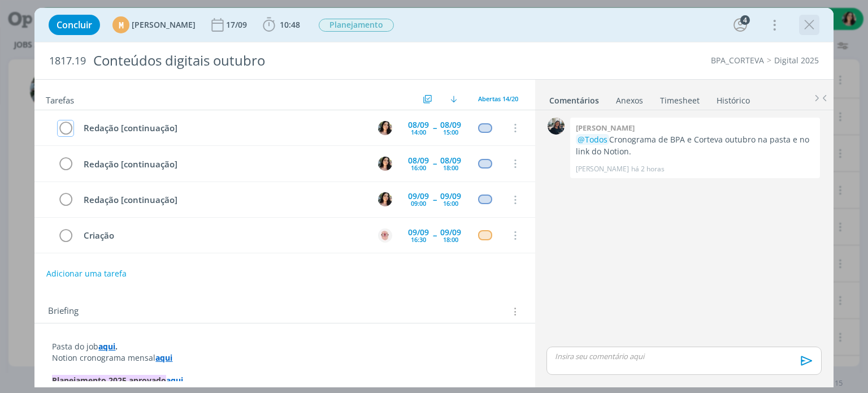  What do you see at coordinates (290, 25) in the screenshot?
I see `span: 10:48` at bounding box center [290, 25].